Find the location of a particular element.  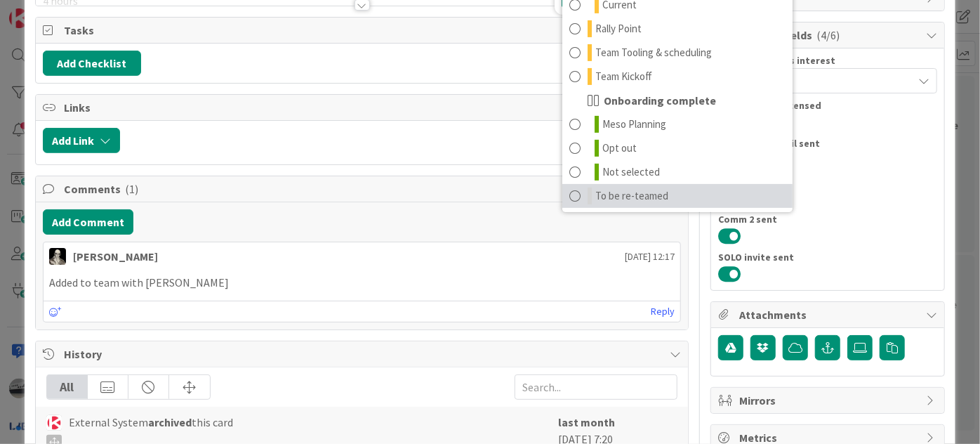

b: last month is located at coordinates (586, 422).